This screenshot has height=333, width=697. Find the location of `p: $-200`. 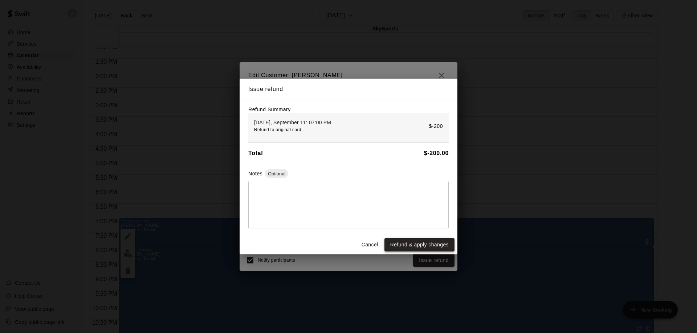

p: $-200 is located at coordinates (435, 126).